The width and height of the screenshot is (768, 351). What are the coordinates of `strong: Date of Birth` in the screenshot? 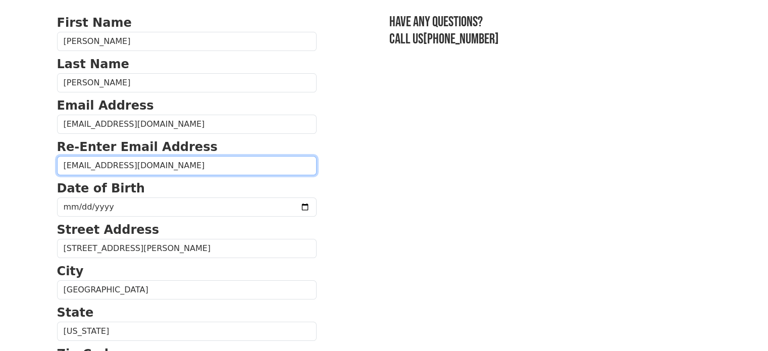 It's located at (101, 188).